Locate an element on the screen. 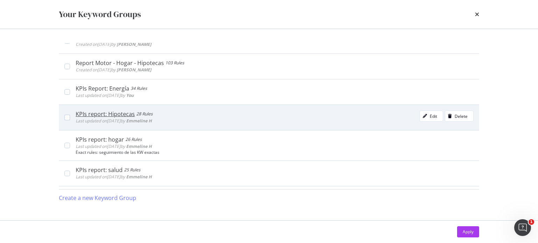 The width and height of the screenshot is (538, 243). div: Report Motor - Hogar - Hipotecas is located at coordinates (120, 63).